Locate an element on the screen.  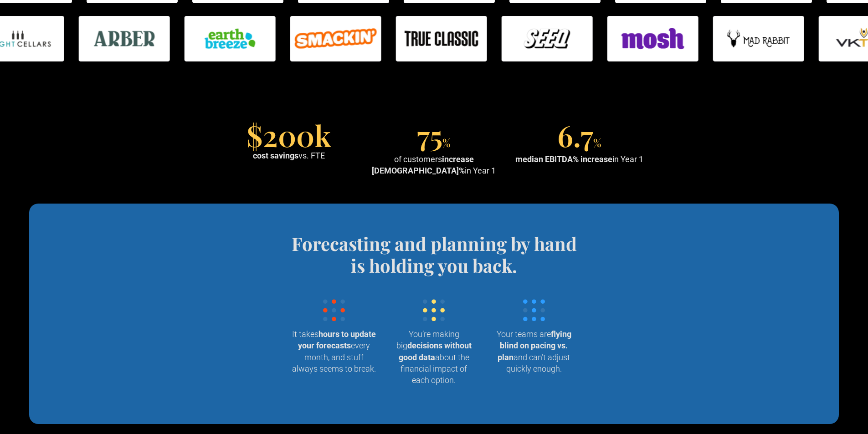
div: vs. FTE is located at coordinates (289, 155).